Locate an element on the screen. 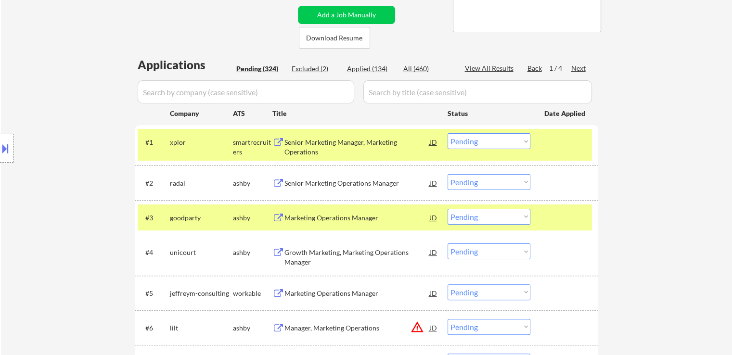 The height and width of the screenshot is (355, 732). div: #6 is located at coordinates (154, 328).